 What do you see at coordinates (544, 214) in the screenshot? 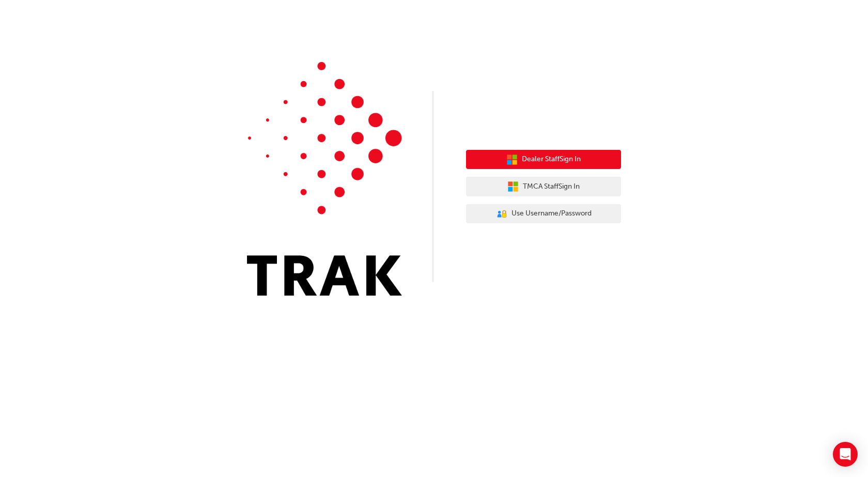
I see `button: Use Username/Password` at bounding box center [544, 214].